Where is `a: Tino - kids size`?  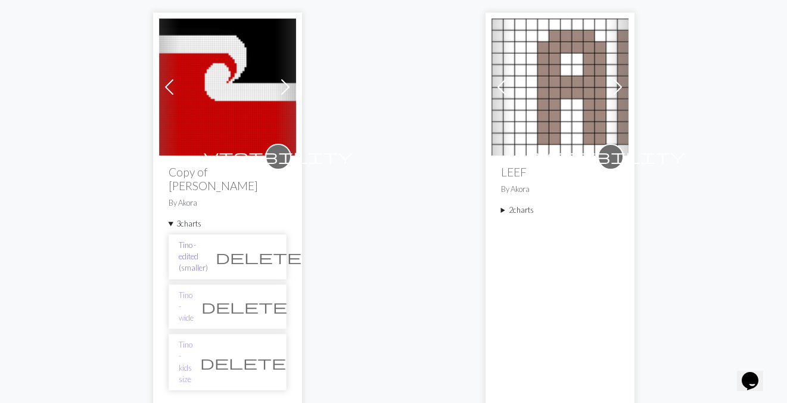
a: Tino - kids size is located at coordinates (185, 362).